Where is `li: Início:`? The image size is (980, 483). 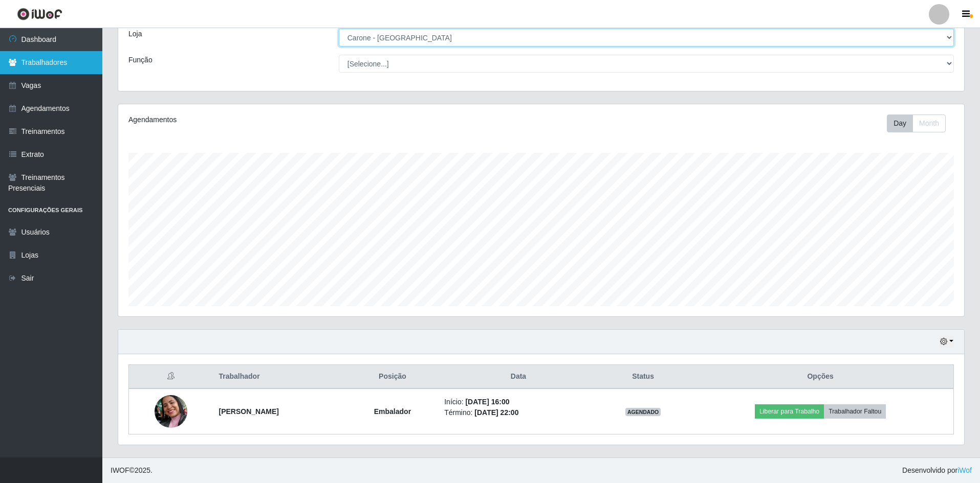 li: Início: is located at coordinates (519, 402).